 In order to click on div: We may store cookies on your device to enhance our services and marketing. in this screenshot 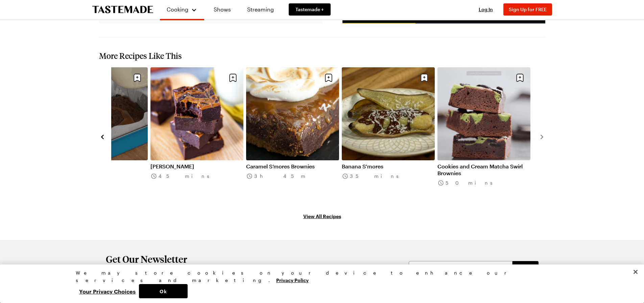, I will do `click(319, 276)`.